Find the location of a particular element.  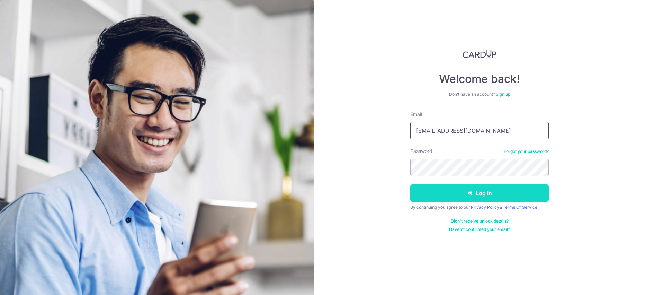

a: Haven't confirmed your email? is located at coordinates (480, 229).